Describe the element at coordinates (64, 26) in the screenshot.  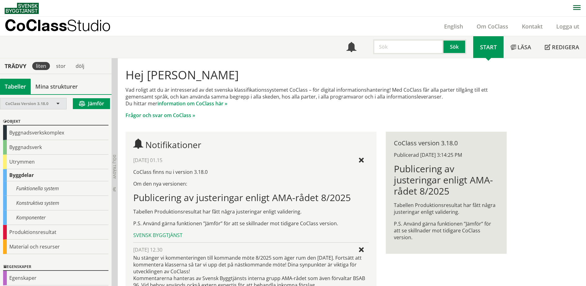
I see `a: CoClassStudio` at that location.